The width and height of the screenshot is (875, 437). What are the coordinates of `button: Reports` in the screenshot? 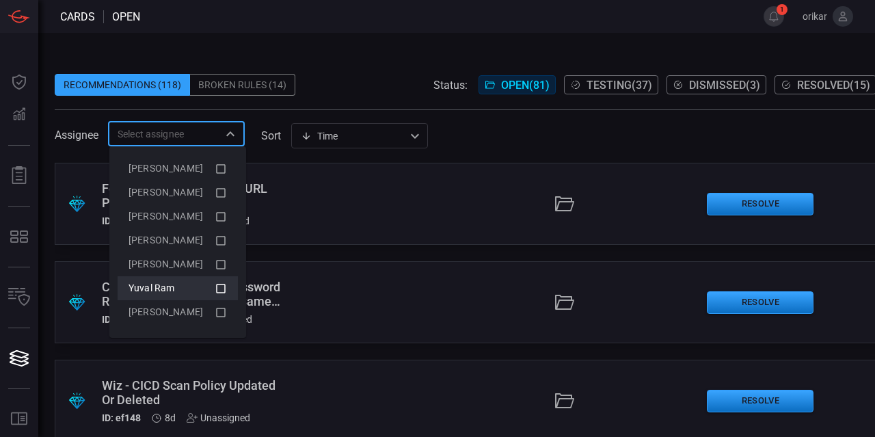 It's located at (19, 176).